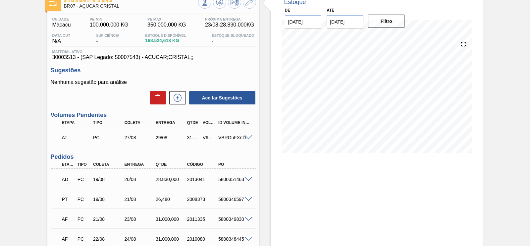 The image size is (530, 246). Describe the element at coordinates (209, 123) in the screenshot. I see `div: Volume Portal` at that location.